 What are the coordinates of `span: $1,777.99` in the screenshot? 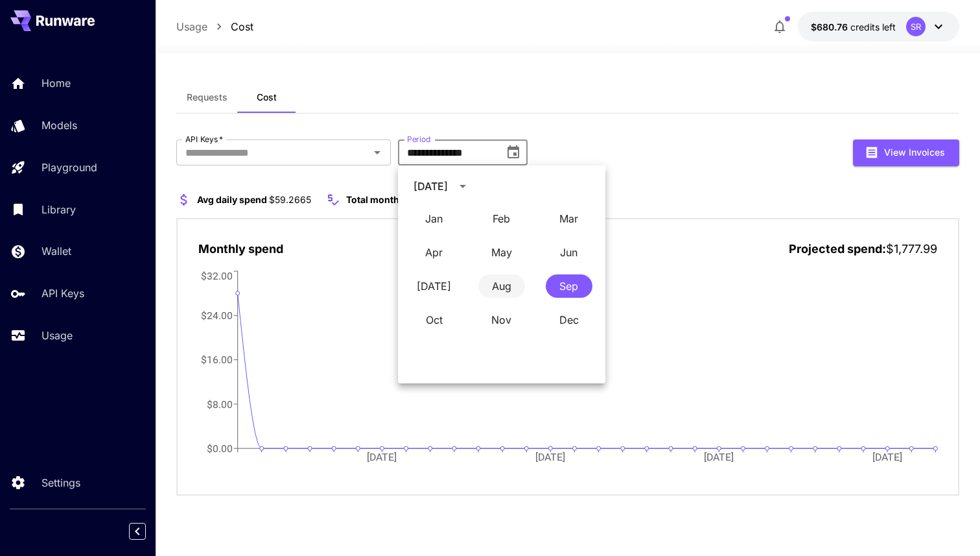 It's located at (911, 249).